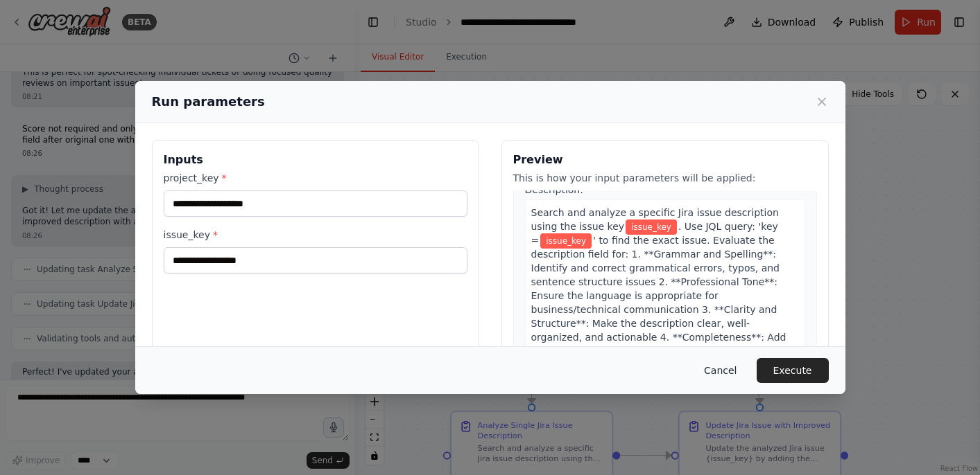 This screenshot has width=980, height=475. What do you see at coordinates (654, 220) in the screenshot?
I see `span: Search and analyze a specific Jira issue description using the issue key` at bounding box center [654, 220].